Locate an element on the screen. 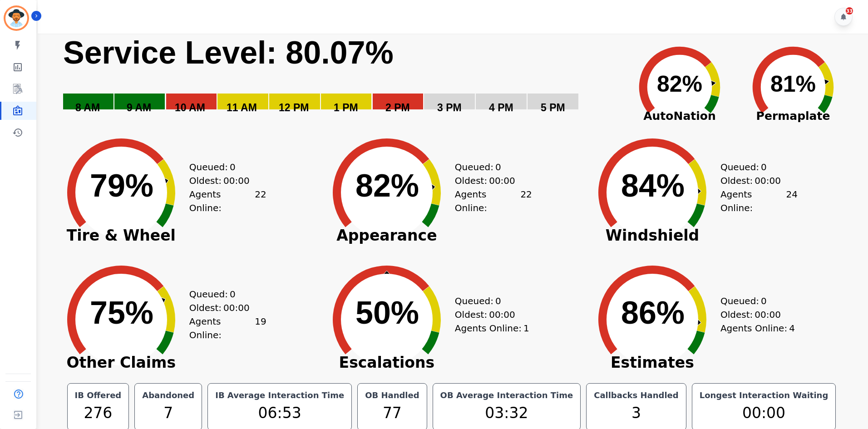  text: 84% is located at coordinates (653, 186).